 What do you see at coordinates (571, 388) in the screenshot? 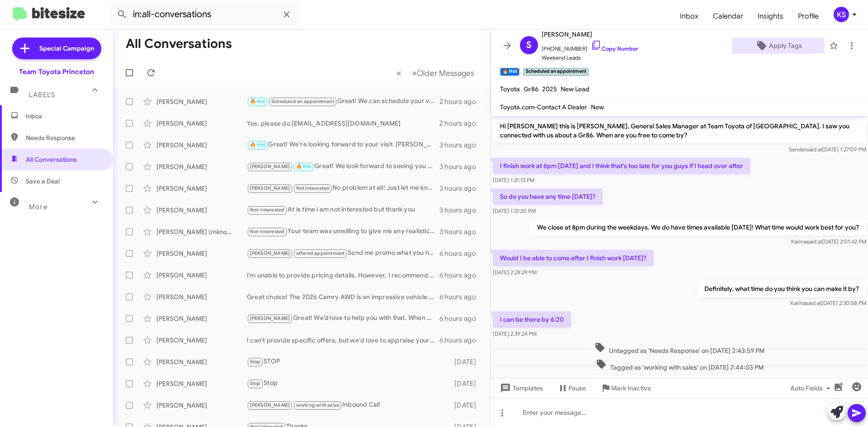
I see `button: Pause` at bounding box center [571, 388].